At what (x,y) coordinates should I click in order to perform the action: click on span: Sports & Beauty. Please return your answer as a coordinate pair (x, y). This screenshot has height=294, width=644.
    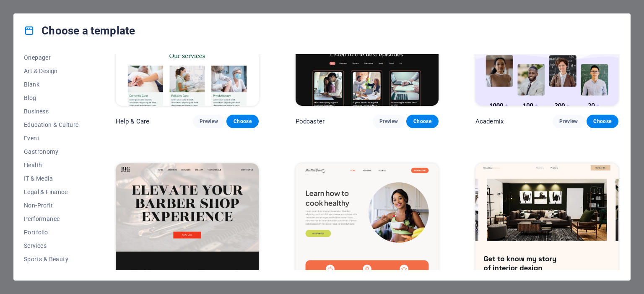
    Looking at the image, I should click on (51, 259).